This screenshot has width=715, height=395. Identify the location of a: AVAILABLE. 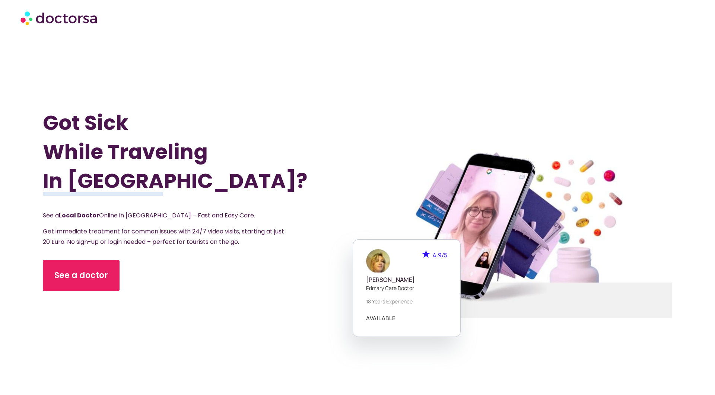
(381, 318).